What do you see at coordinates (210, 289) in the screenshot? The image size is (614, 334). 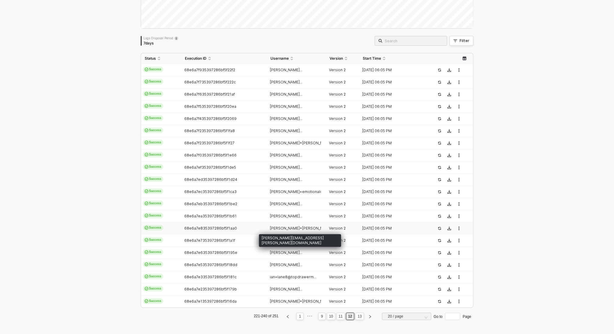 I see `span: 68e6a7e235397286bf5f179b` at bounding box center [210, 289].